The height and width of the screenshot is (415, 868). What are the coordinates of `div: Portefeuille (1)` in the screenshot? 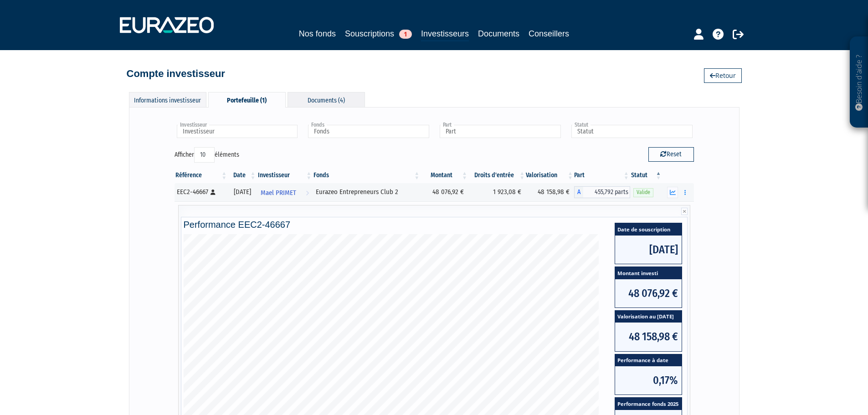 It's located at (247, 100).